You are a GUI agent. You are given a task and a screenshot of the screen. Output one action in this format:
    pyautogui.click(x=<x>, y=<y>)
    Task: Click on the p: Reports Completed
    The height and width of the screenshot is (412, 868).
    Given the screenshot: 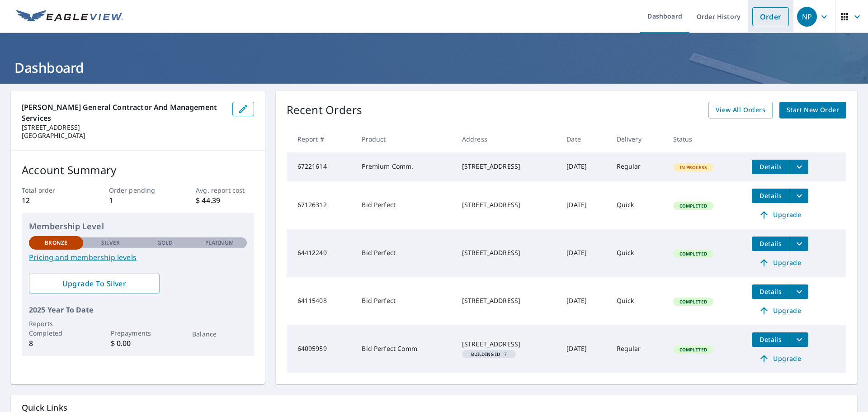 What is the action you would take?
    pyautogui.click(x=56, y=328)
    